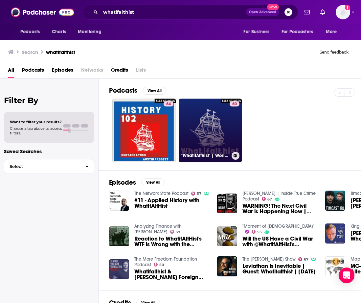 The width and height of the screenshot is (361, 303). I want to click on span: Want to filter your results?, so click(36, 122).